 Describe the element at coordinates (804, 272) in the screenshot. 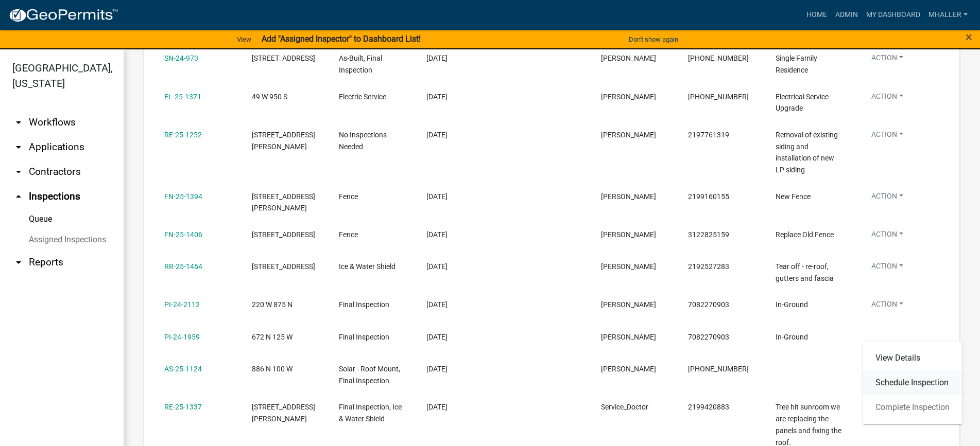

I see `span: Tear off - re-roof, gutters and fascia` at that location.